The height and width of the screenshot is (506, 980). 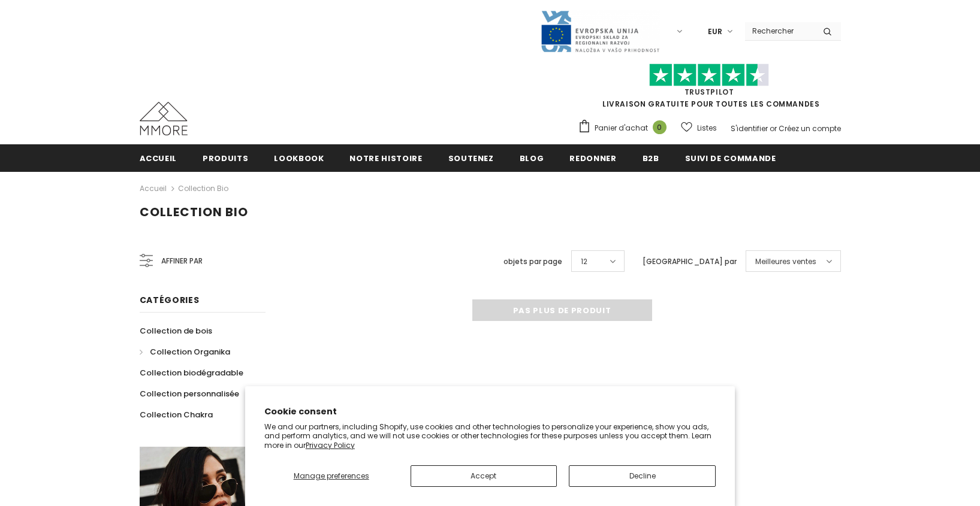 What do you see at coordinates (185, 351) in the screenshot?
I see `a: Collection Organika` at bounding box center [185, 351].